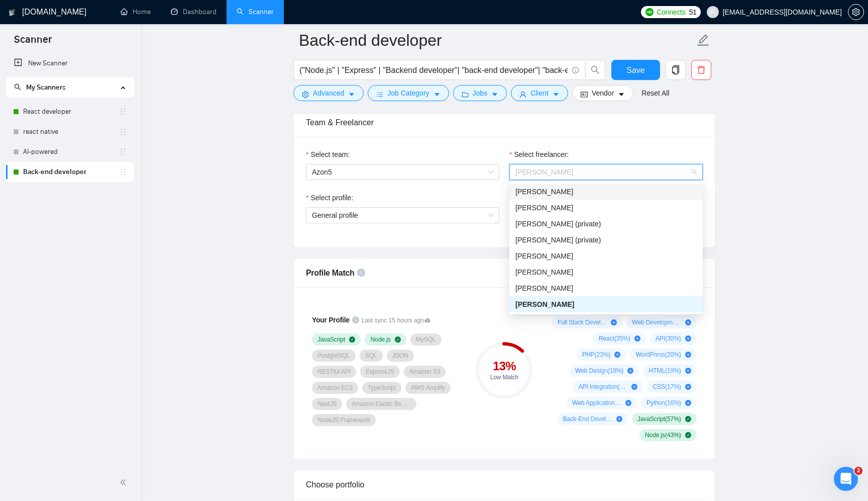  I want to click on button: delete, so click(701, 70).